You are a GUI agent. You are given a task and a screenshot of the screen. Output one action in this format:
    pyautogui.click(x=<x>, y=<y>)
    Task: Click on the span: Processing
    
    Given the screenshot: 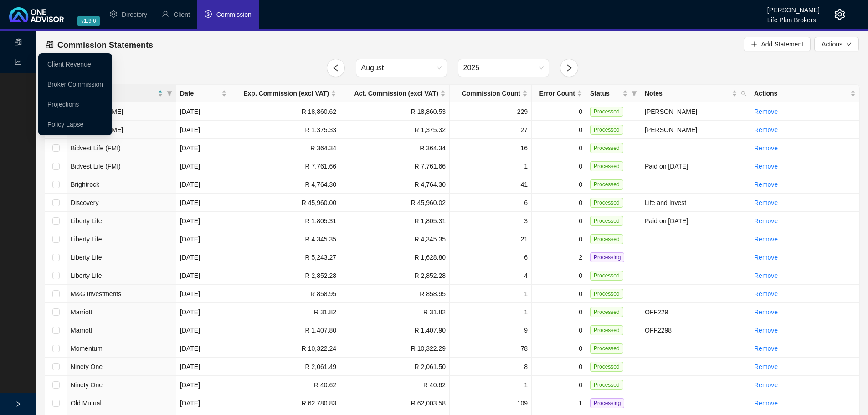 What is the action you would take?
    pyautogui.click(x=607, y=257)
    